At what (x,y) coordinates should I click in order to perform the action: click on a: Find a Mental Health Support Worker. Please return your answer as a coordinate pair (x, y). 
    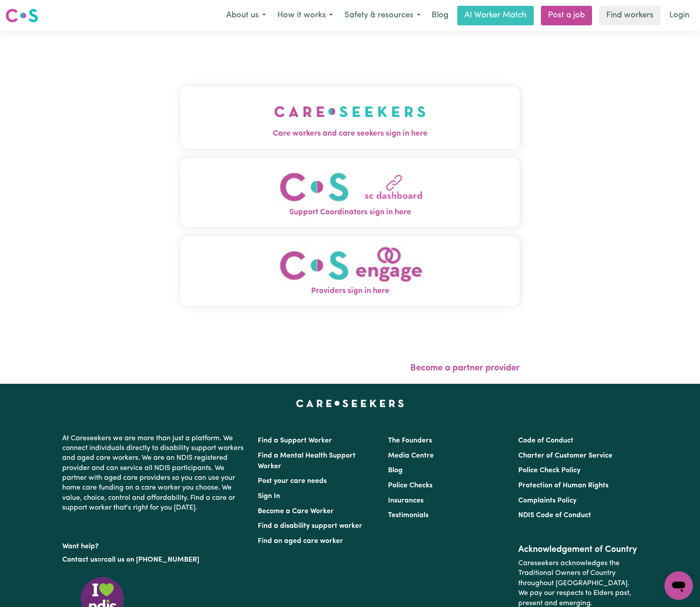
    Looking at the image, I should click on (307, 461).